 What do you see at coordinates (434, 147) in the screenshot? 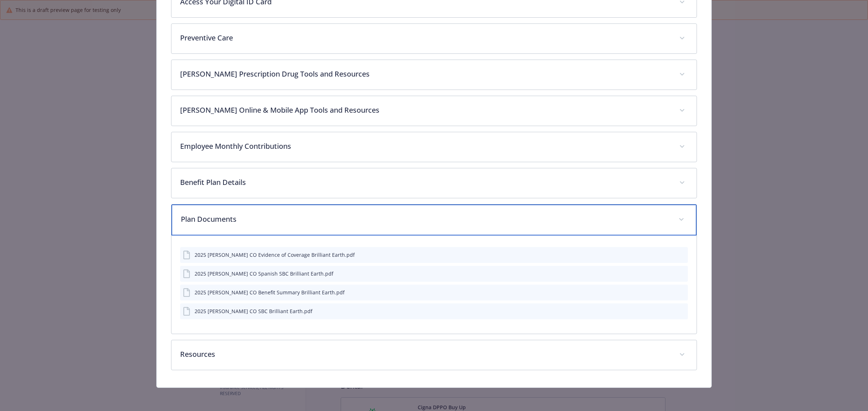
I see `div: Employee Monthly Contributions` at bounding box center [434, 147].